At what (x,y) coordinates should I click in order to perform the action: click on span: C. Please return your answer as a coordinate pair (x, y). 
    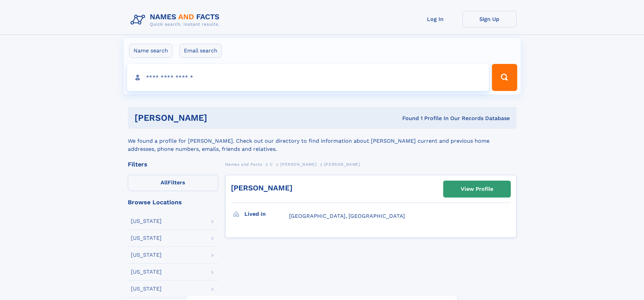
    Looking at the image, I should click on (271, 164).